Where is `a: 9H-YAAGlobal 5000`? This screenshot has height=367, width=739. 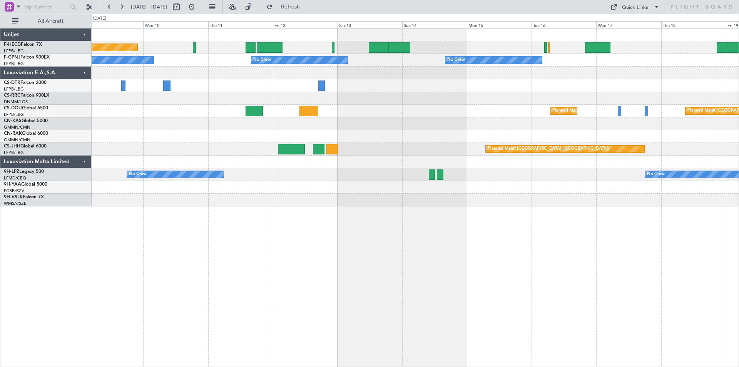 a: 9H-YAAGlobal 5000 is located at coordinates (25, 184).